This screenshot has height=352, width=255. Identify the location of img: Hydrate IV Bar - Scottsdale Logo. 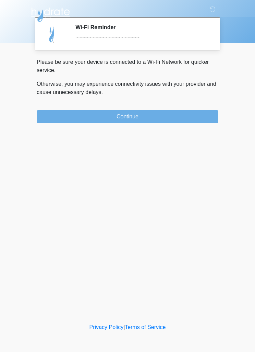
(50, 14).